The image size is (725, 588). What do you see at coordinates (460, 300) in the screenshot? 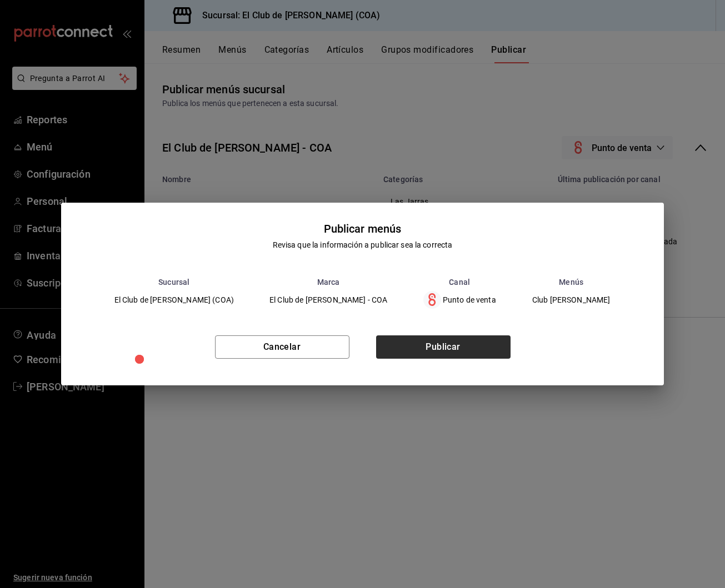
I see `div: Punto de venta` at bounding box center [460, 300].